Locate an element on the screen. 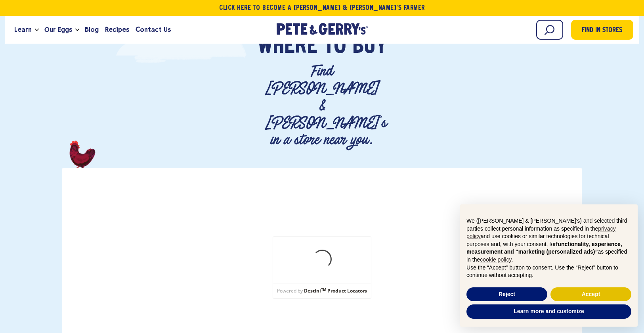 The height and width of the screenshot is (333, 644). button: Accept is located at coordinates (591, 294).